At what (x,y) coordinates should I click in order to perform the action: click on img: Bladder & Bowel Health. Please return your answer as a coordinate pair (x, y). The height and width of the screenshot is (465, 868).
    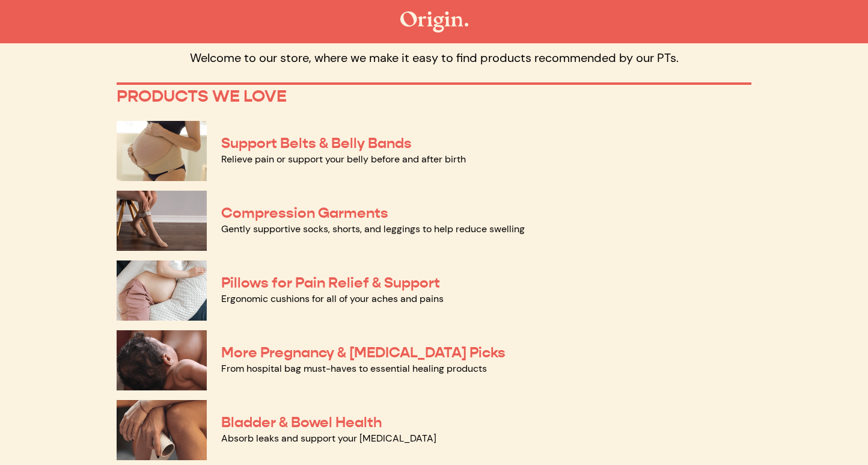
    Looking at the image, I should click on (161, 429).